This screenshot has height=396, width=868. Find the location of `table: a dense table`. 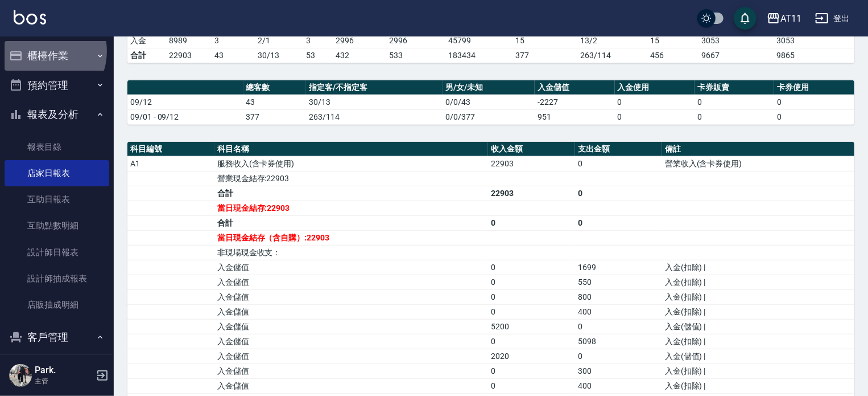

table: a dense table is located at coordinates (491, 103).